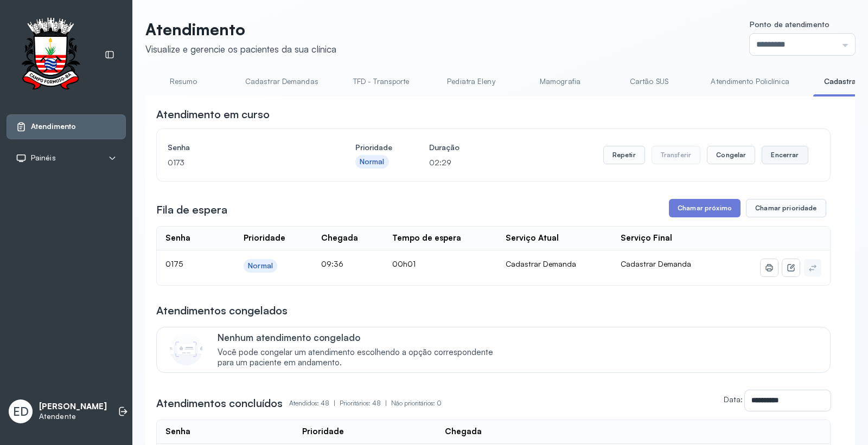 This screenshot has width=868, height=445. Describe the element at coordinates (750, 81) in the screenshot. I see `a: Atendimento Policlínica` at that location.